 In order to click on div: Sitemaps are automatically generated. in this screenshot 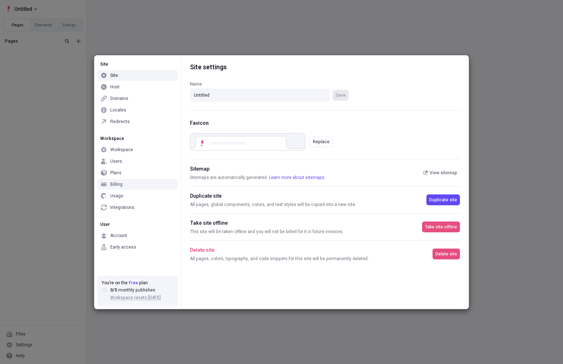, I will do `click(305, 177)`.